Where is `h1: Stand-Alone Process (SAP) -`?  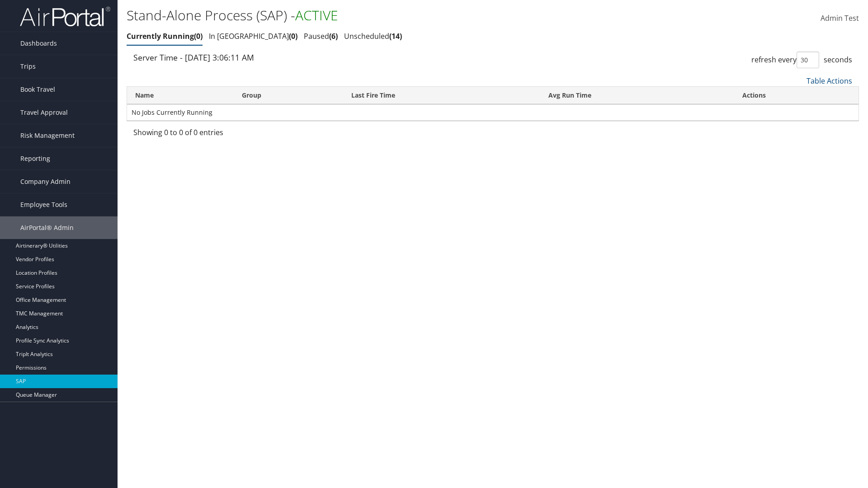
h1: Stand-Alone Process (SAP) - is located at coordinates (371, 15).